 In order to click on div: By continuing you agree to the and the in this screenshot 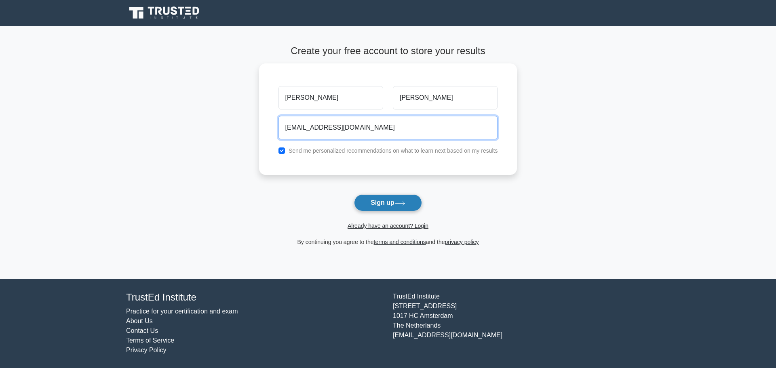, I will do `click(388, 242)`.